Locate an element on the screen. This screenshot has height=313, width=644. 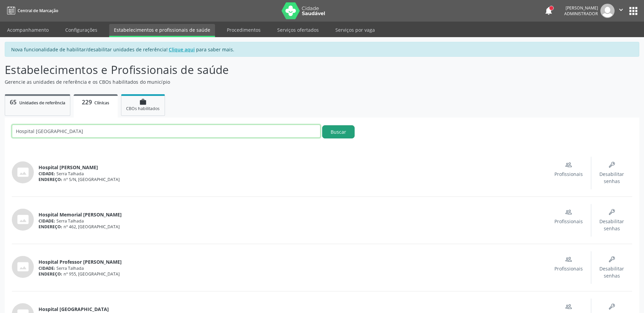
button: notifications is located at coordinates (549, 11).